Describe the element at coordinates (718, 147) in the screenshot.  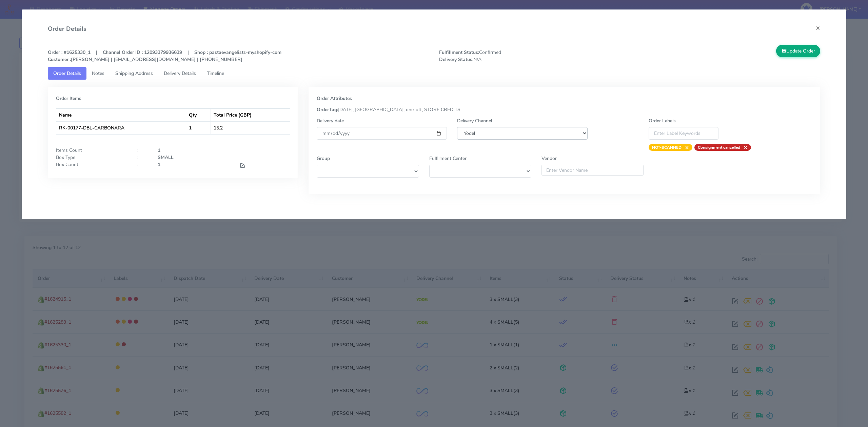
I see `strong: Consignment cancelled` at that location.